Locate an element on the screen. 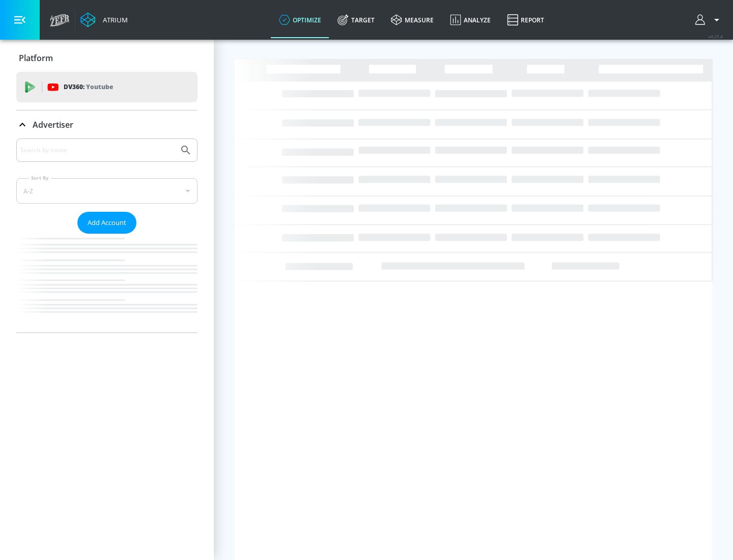 This screenshot has width=733, height=560. div: Platform is located at coordinates (107, 58).